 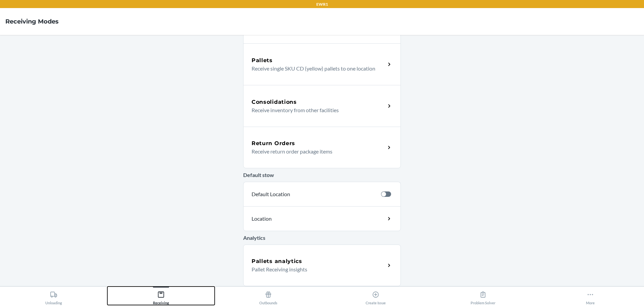 I want to click on p: Location, so click(x=291, y=219).